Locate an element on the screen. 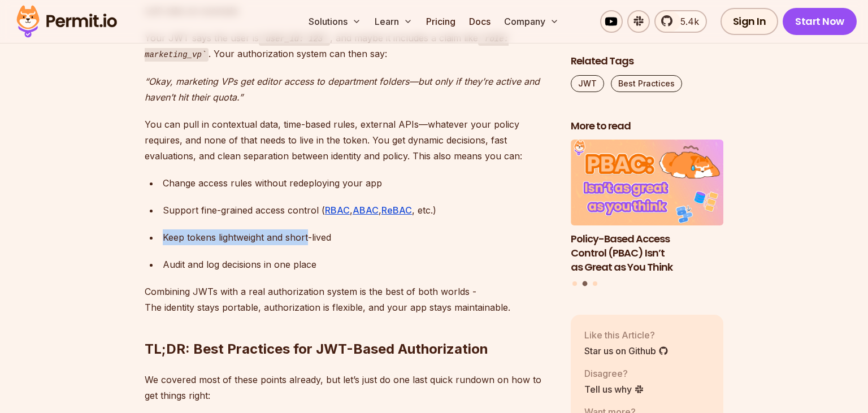  a: ReBAC is located at coordinates (397, 210).